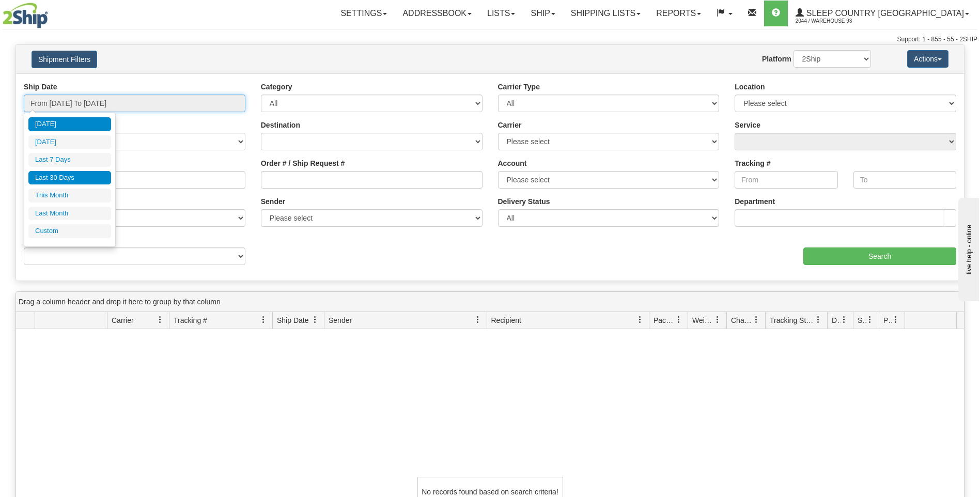  What do you see at coordinates (524, 202) in the screenshot?
I see `label: Delivery Status` at bounding box center [524, 202].